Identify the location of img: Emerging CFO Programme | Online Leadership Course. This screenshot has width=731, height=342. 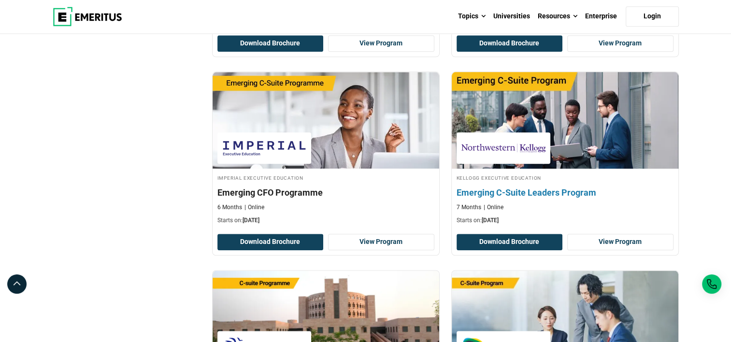
(326, 120).